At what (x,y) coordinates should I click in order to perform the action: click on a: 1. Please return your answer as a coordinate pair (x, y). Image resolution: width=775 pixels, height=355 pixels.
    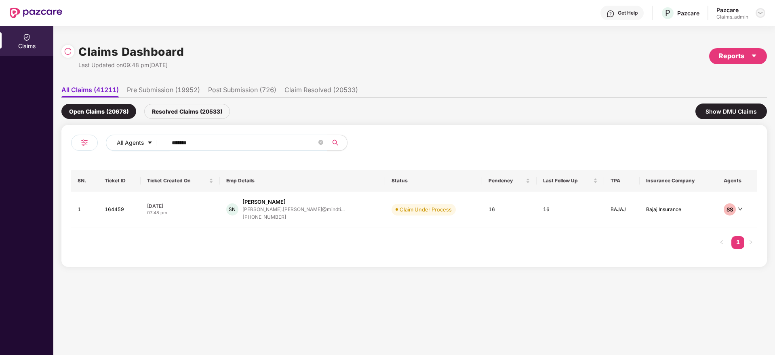
    Looking at the image, I should click on (738, 242).